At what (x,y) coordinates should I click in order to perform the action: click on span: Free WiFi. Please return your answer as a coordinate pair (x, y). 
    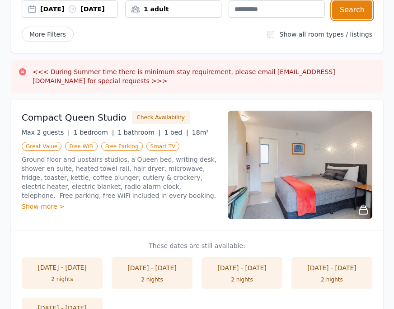
    Looking at the image, I should click on (81, 146).